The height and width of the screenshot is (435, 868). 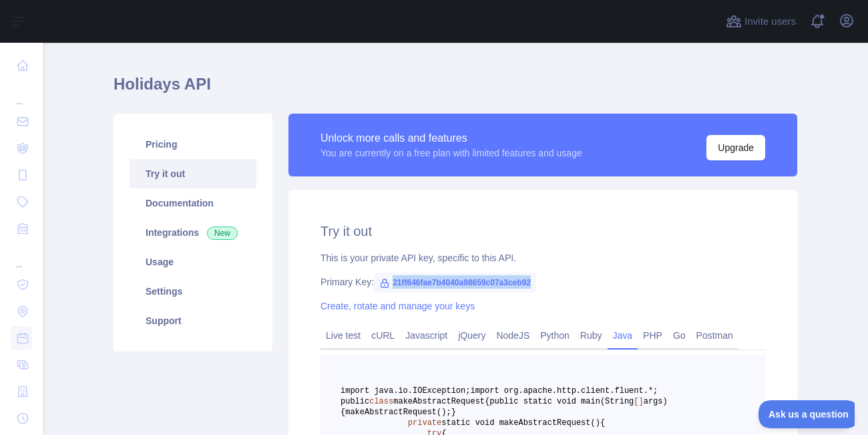 I want to click on a: Try it out, so click(x=193, y=174).